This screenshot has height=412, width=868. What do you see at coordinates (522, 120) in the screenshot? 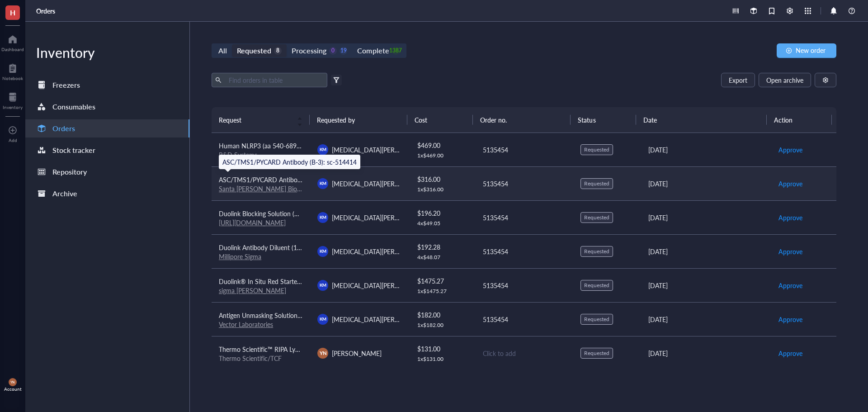
I see `th: Order no.` at bounding box center [522, 120].